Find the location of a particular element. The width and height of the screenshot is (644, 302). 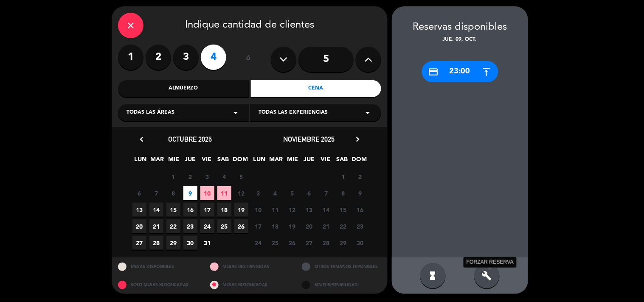

span: 31 is located at coordinates (207, 243).